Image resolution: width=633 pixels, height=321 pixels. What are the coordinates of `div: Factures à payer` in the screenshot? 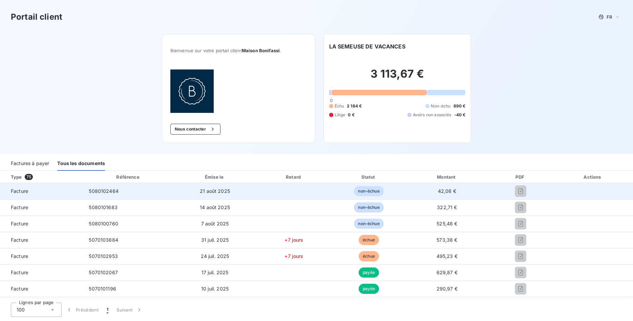 It's located at (30, 164).